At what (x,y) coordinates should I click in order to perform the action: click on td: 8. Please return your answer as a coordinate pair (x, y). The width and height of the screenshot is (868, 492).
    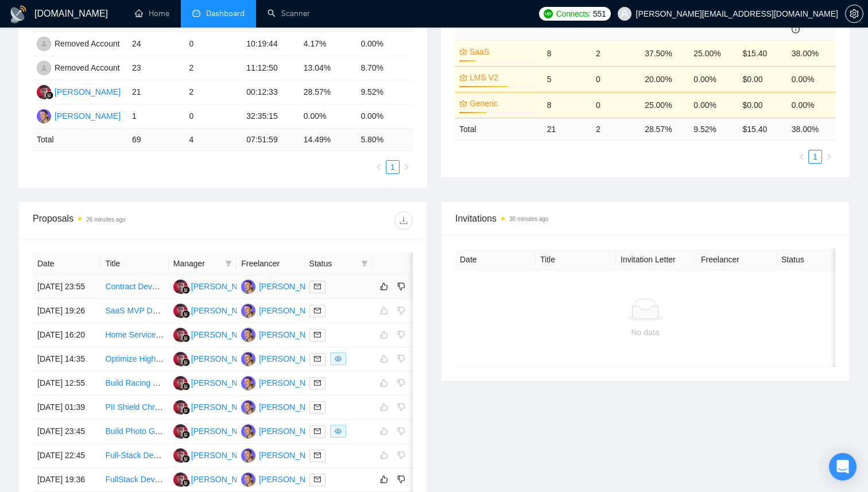
    Looking at the image, I should click on (567, 105).